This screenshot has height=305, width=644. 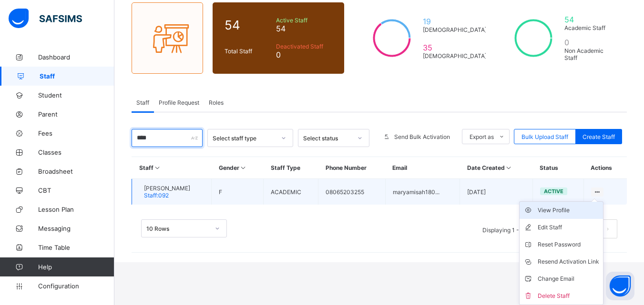 I want to click on span: Time Table, so click(x=76, y=248).